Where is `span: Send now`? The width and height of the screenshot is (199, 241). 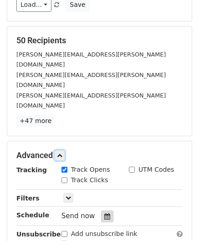 span: Send now is located at coordinates (78, 216).